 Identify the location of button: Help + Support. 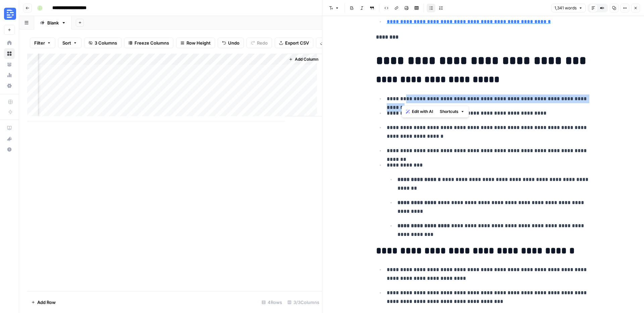
(10, 150).